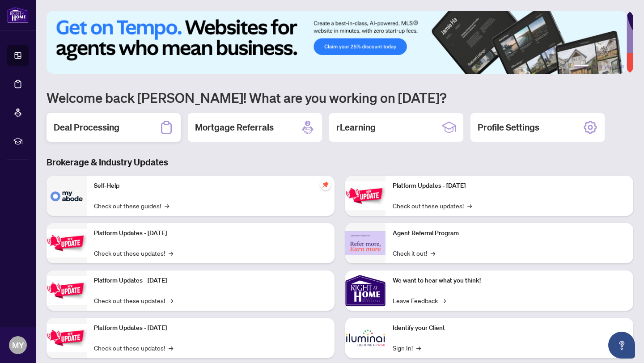 The image size is (644, 363). I want to click on img: Agent Referral Program, so click(366, 243).